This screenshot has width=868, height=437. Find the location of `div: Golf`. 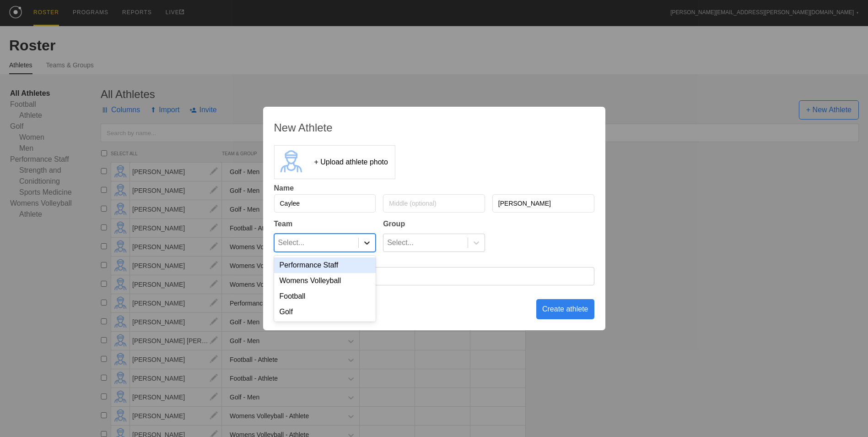

div: Golf is located at coordinates (325, 312).